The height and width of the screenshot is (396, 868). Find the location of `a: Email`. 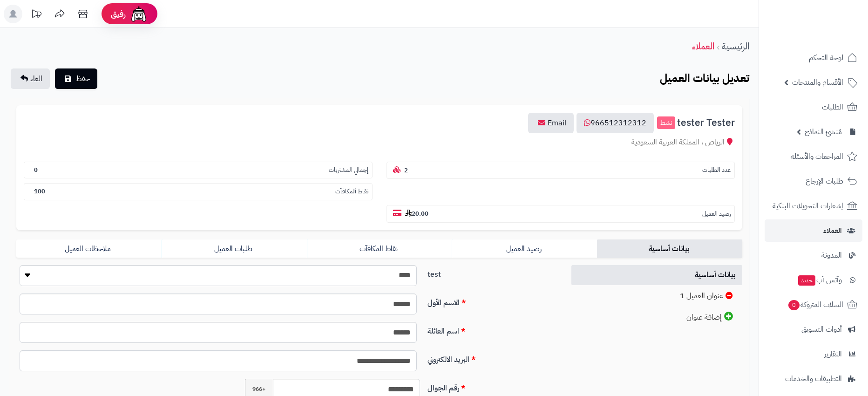

a: Email is located at coordinates (551, 123).